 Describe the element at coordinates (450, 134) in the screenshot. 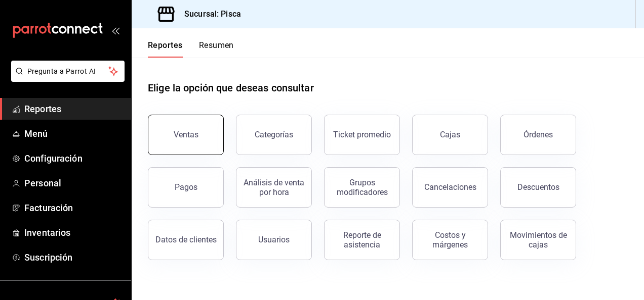

I see `div: Cajas` at that location.